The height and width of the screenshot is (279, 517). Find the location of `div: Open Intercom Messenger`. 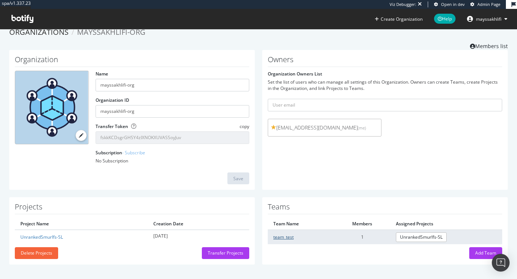

div: Open Intercom Messenger is located at coordinates (501, 263).